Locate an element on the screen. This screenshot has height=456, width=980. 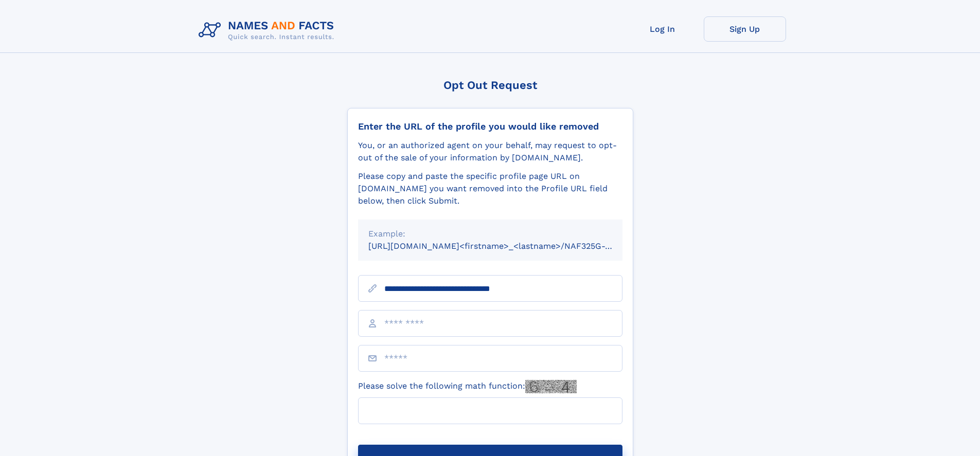
label: Please solve the following math function: is located at coordinates (467, 387).